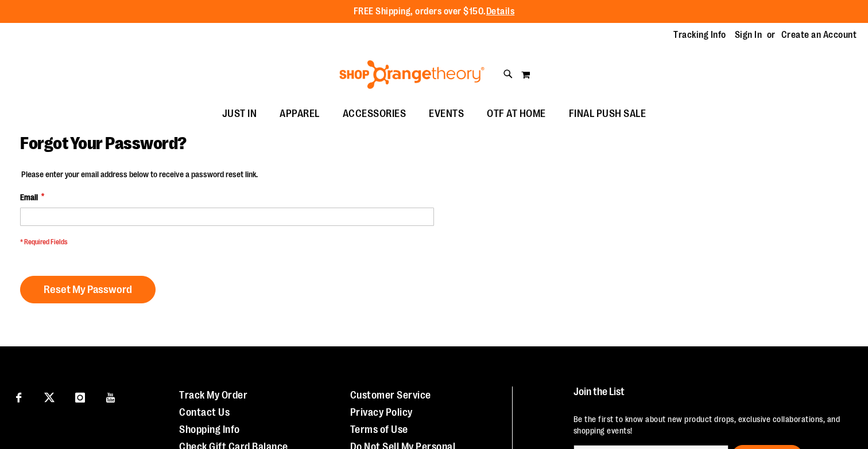 The width and height of the screenshot is (868, 449). I want to click on img: Shop Orangetheory, so click(412, 75).